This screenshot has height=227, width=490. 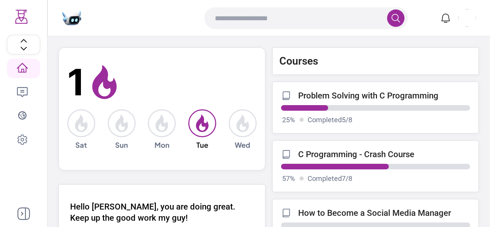 I want to click on p: Completed 7 / 8, so click(x=330, y=178).